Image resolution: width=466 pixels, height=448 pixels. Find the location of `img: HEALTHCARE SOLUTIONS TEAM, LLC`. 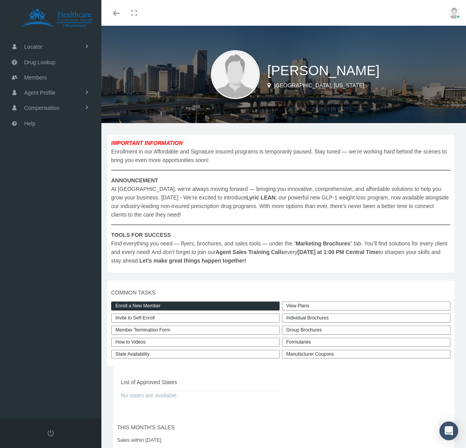

img: HEALTHCARE SOLUTIONS TEAM, LLC is located at coordinates (57, 18).